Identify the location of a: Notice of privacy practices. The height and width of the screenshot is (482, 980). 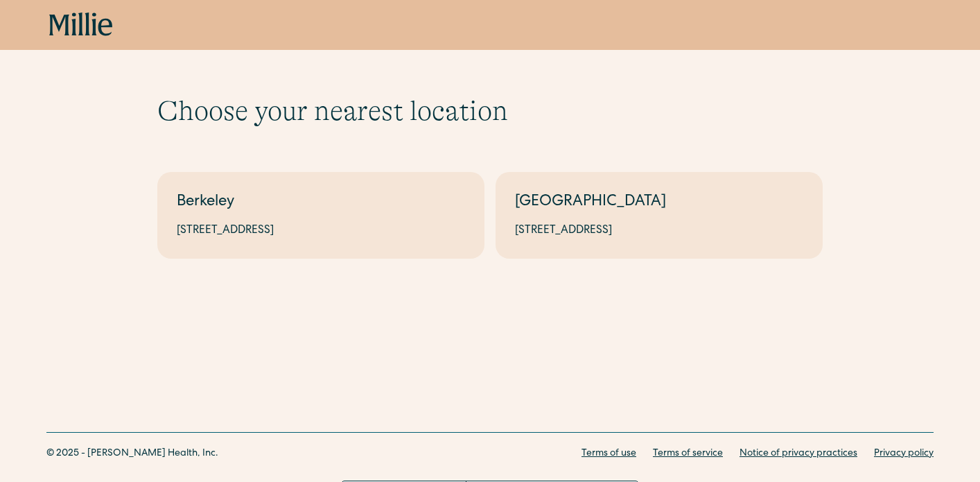
(798, 453).